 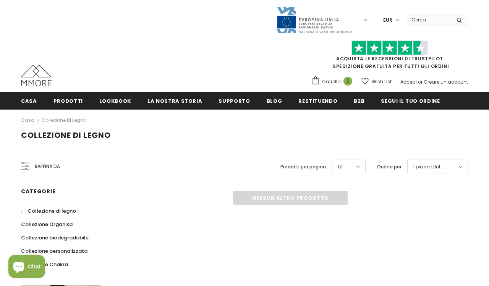 What do you see at coordinates (175, 100) in the screenshot?
I see `a: La nostra storia` at bounding box center [175, 100].